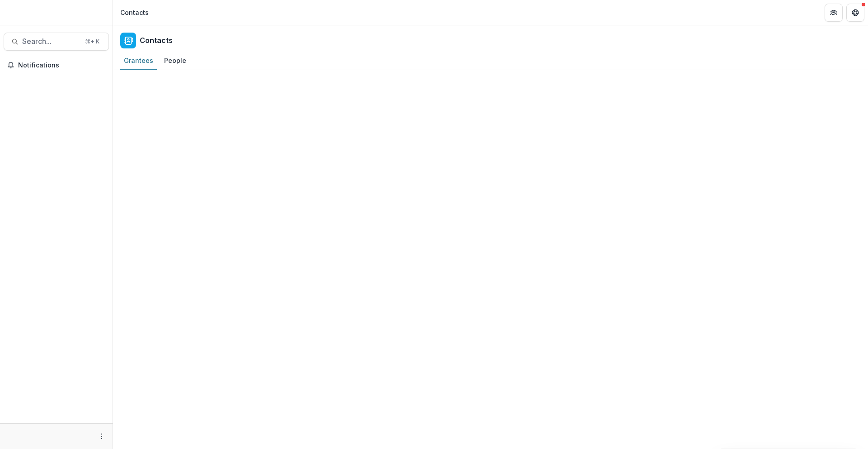 The image size is (868, 449). I want to click on button: More, so click(101, 436).